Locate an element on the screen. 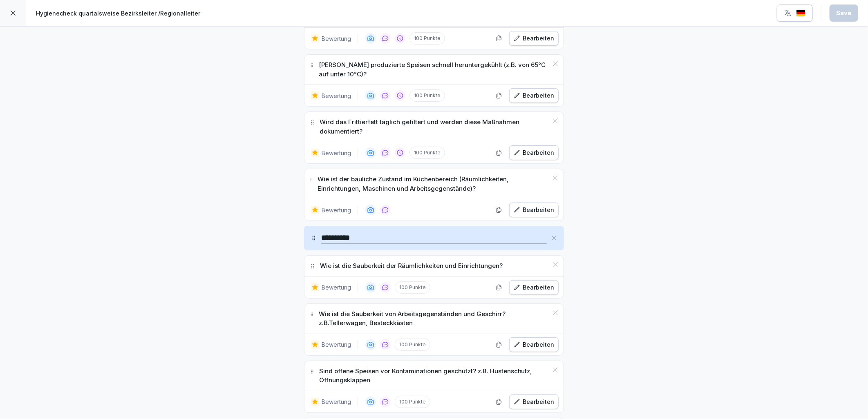 The width and height of the screenshot is (868, 419). img: de.svg is located at coordinates (801, 13).